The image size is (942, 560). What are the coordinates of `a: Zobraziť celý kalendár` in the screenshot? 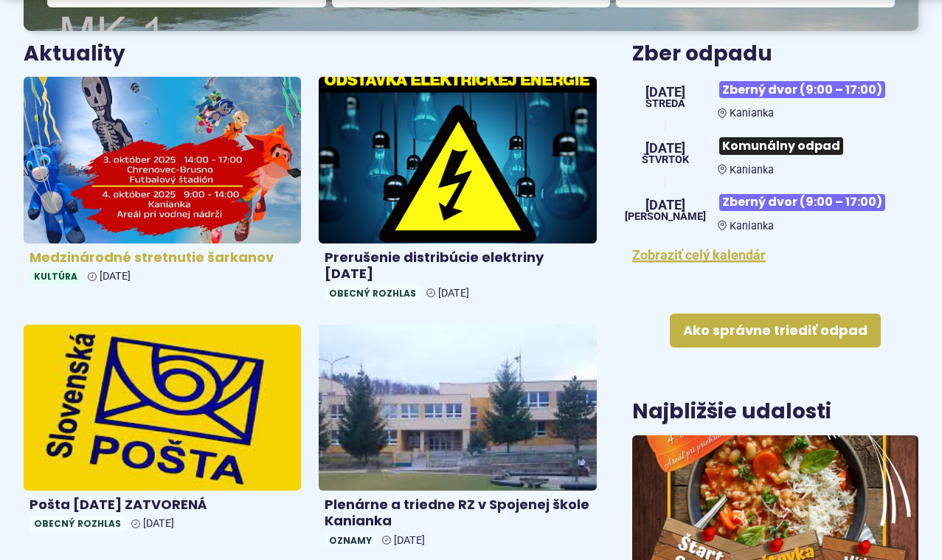 It's located at (699, 254).